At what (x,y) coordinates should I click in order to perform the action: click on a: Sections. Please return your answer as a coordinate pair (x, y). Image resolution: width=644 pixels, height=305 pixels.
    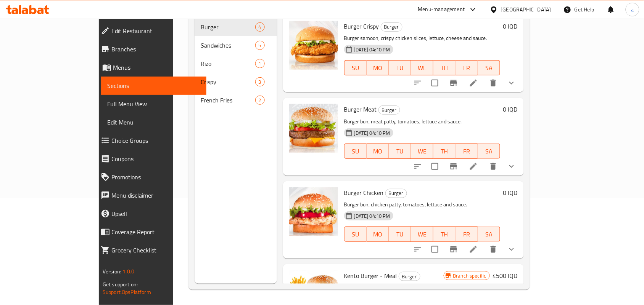
    Looking at the image, I should click on (154, 86).